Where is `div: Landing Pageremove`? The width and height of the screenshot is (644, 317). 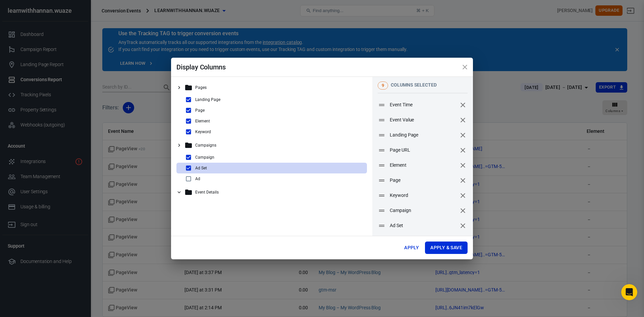
div: Landing Pageremove is located at coordinates (423, 135).